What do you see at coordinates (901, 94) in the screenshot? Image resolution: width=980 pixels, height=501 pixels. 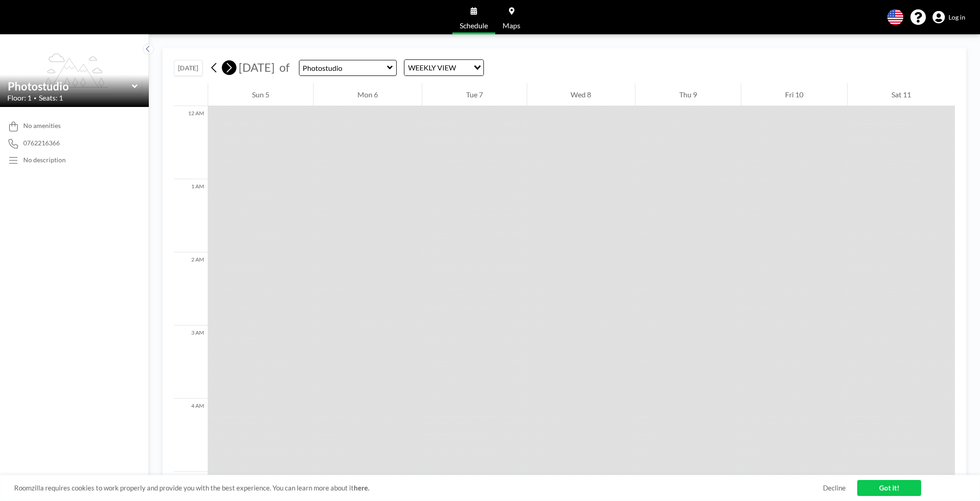 I see `div: Sat 11` at bounding box center [901, 94].